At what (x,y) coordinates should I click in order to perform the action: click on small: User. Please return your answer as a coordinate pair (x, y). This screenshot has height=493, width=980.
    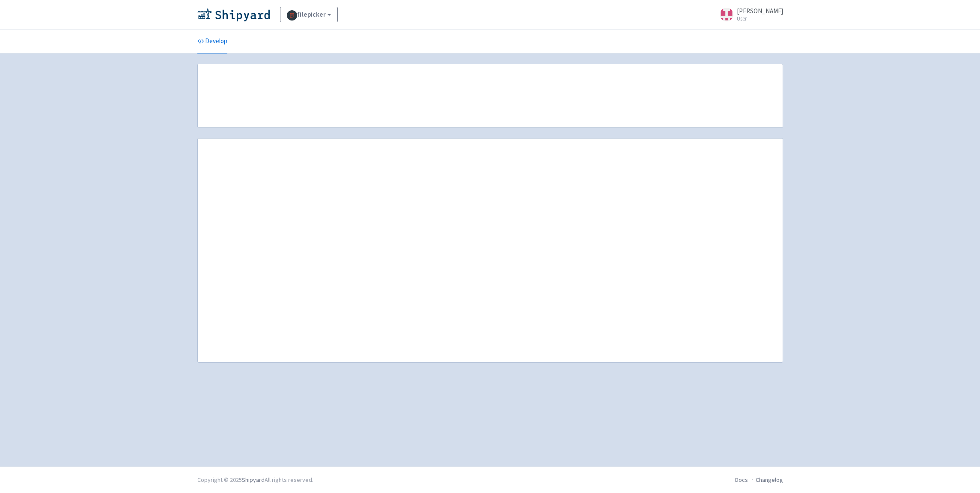
    Looking at the image, I should click on (760, 19).